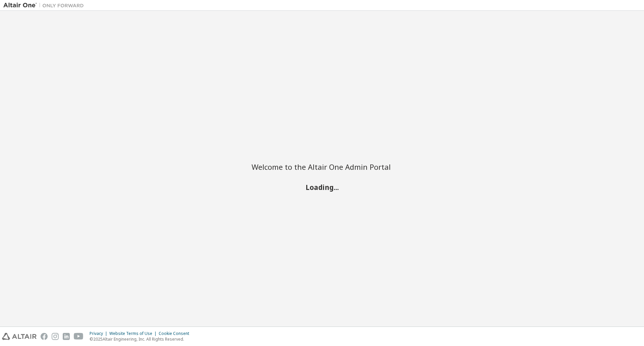 The width and height of the screenshot is (644, 346). What do you see at coordinates (55, 336) in the screenshot?
I see `img: instagram.svg` at bounding box center [55, 336].